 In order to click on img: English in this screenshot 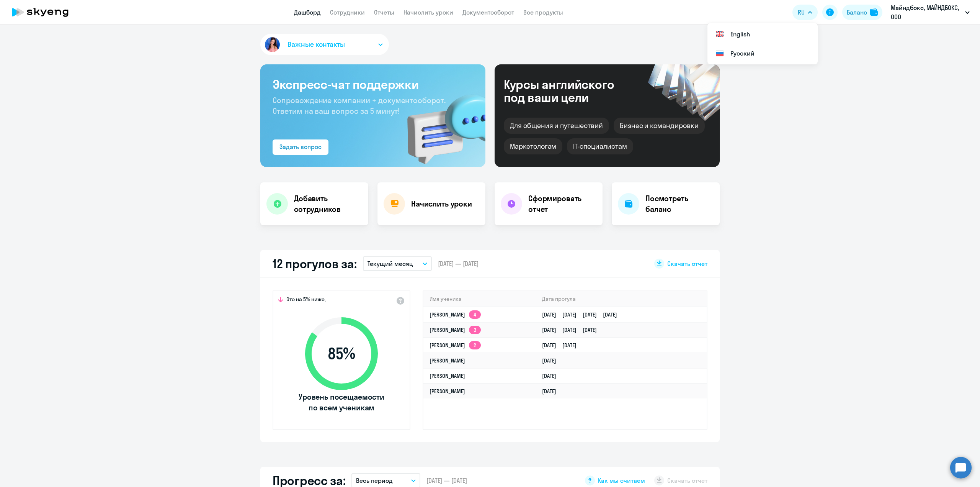, I will do `click(720, 34)`.